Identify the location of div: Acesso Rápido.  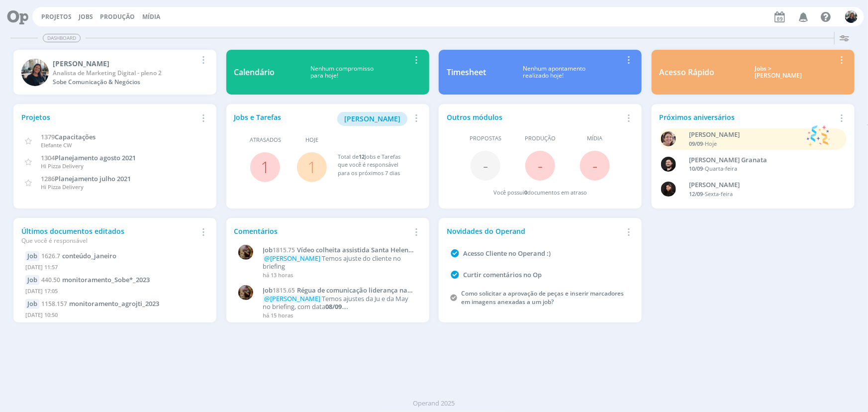
(687, 72).